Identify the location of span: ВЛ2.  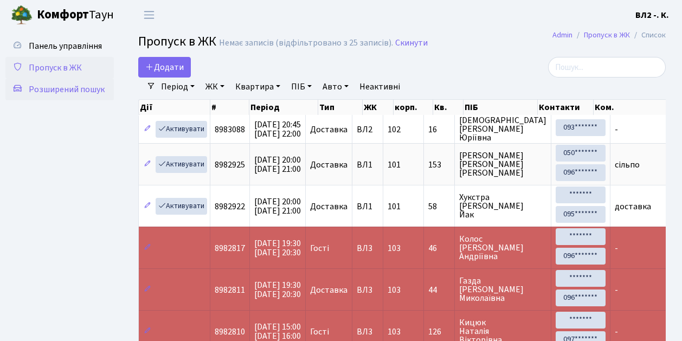
(367, 130).